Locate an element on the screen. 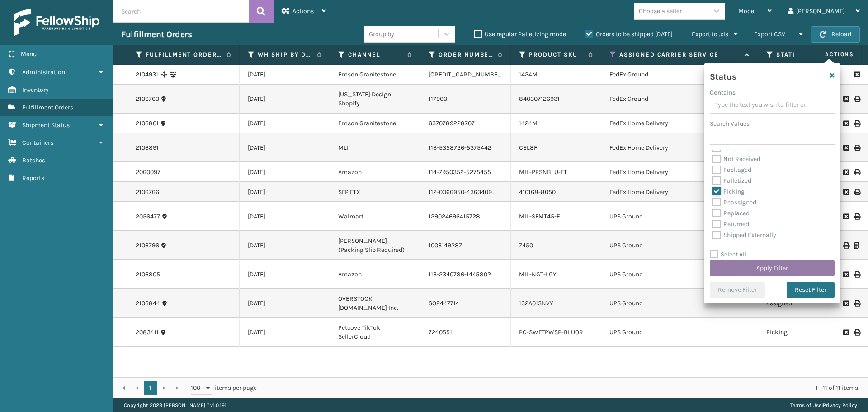 The height and width of the screenshot is (412, 868). td: 113-2340786-1445802 is located at coordinates (466, 275).